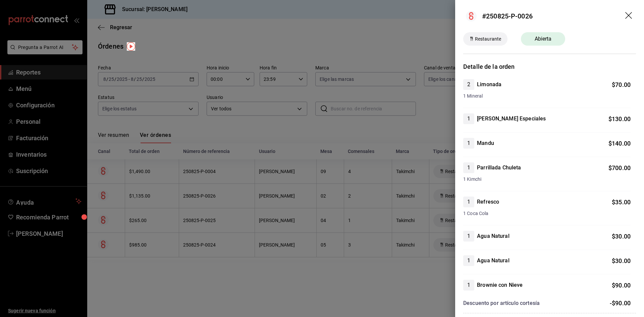  I want to click on span: $ 130.00, so click(619, 119).